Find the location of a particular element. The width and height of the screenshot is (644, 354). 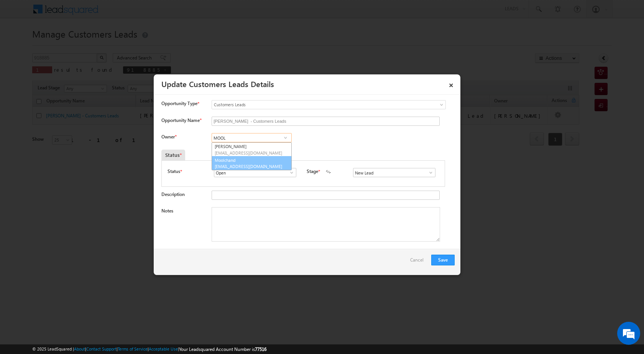

label: Description is located at coordinates (173, 194).